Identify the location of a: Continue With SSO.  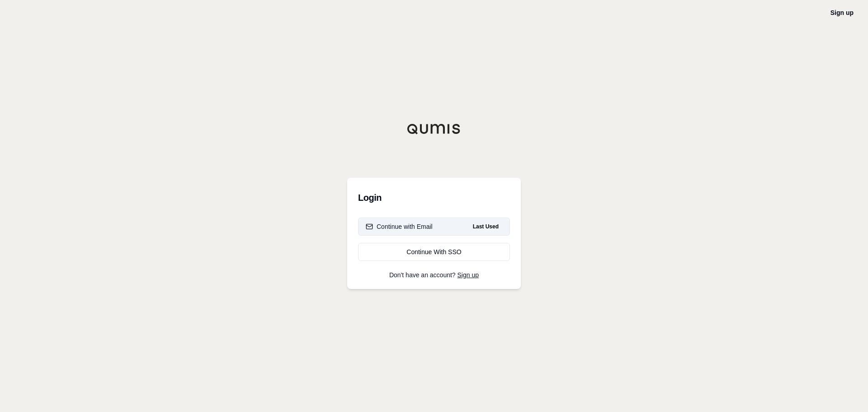
(434, 252).